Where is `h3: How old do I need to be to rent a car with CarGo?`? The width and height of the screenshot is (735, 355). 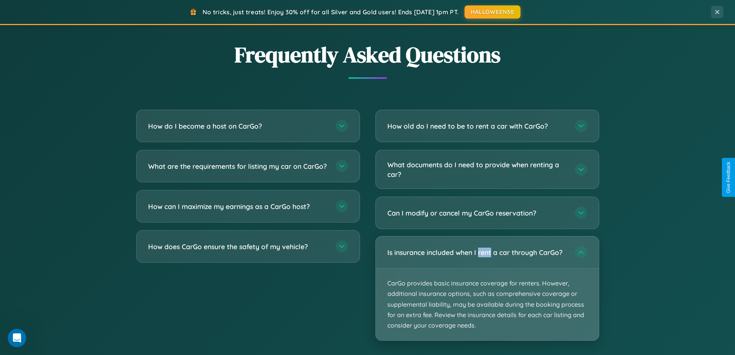 h3: How old do I need to be to rent a car with CarGo? is located at coordinates (478, 126).